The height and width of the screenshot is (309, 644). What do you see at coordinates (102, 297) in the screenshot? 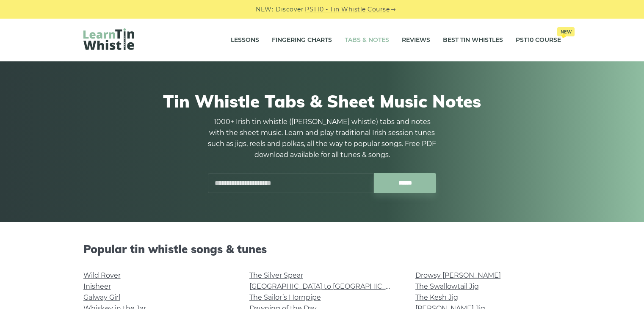
I see `a: Galway Girl` at bounding box center [102, 297].